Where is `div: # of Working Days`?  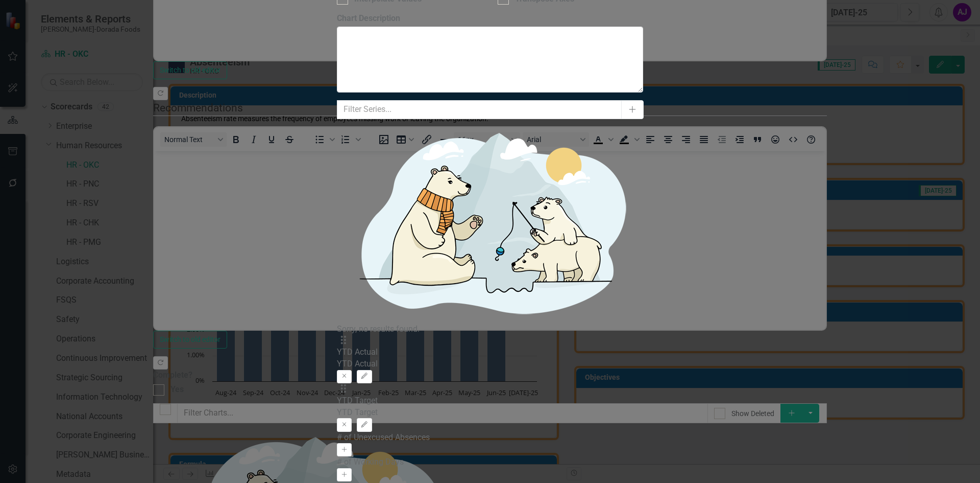 div: # of Working Days is located at coordinates (490, 462).